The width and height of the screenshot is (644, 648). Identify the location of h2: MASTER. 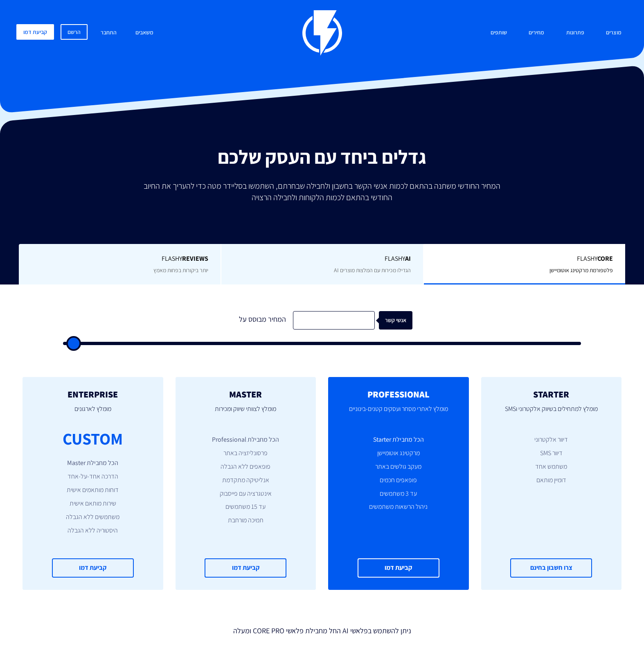
(246, 394).